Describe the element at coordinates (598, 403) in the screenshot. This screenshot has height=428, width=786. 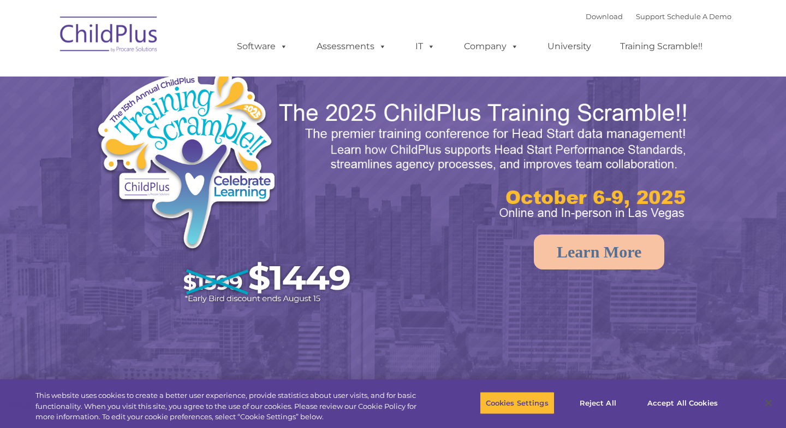
I see `button: Reject All` at that location.